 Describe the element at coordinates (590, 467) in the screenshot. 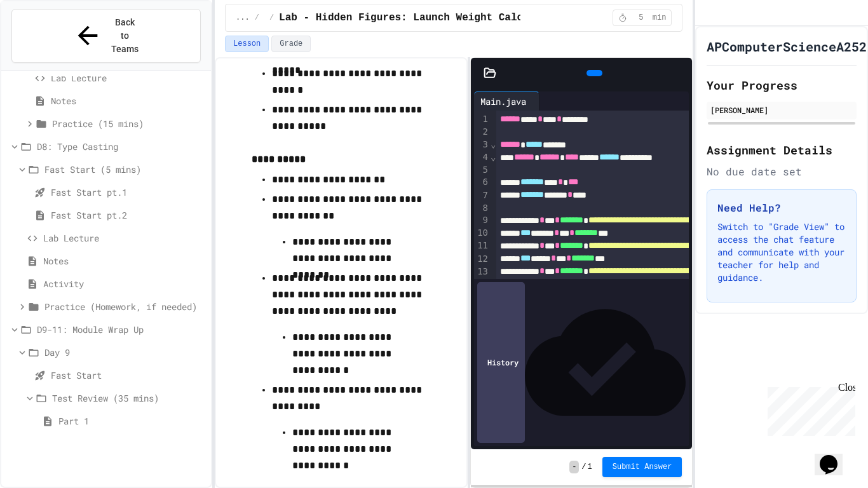

I see `span: 1` at that location.